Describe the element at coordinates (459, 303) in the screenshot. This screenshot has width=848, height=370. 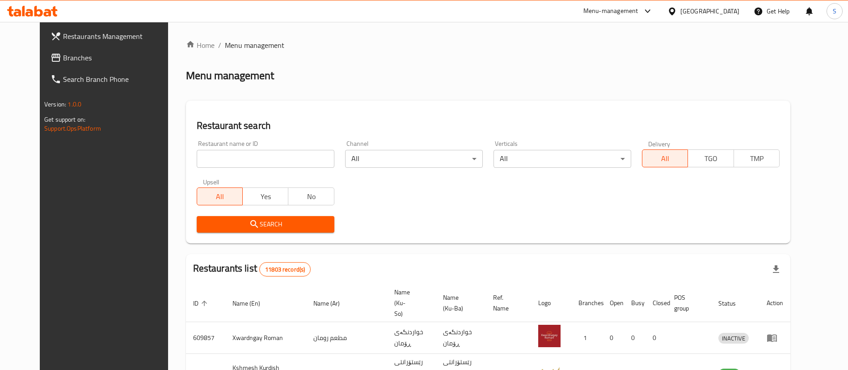
I see `span: Name (Ku-Ba)` at that location.